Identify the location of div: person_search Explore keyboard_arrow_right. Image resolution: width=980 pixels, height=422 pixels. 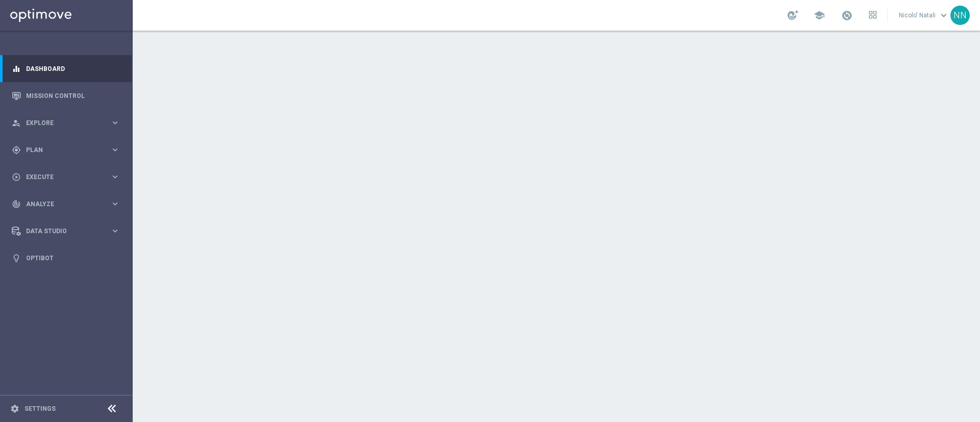
(66, 123).